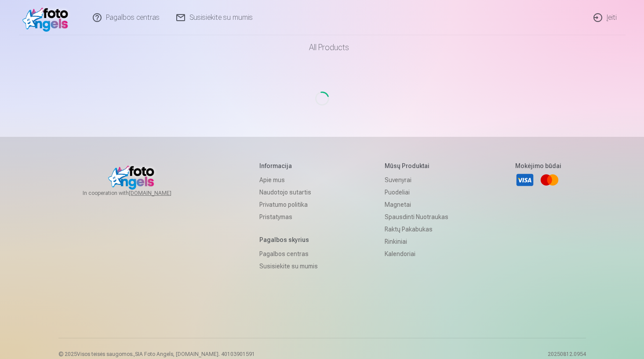 The width and height of the screenshot is (644, 359). What do you see at coordinates (289, 166) in the screenshot?
I see `h5: Informacija` at bounding box center [289, 166].